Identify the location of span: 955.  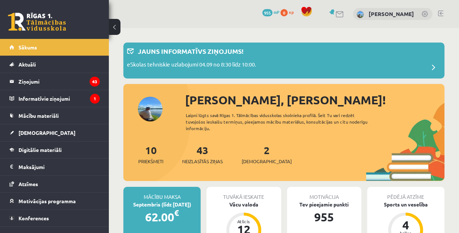
(268, 13).